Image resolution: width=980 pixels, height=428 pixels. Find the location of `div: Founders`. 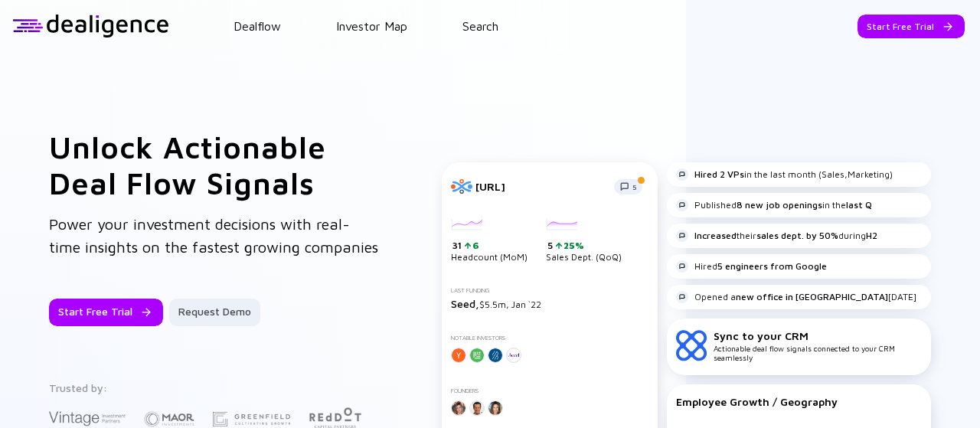

div: Founders is located at coordinates (550, 391).